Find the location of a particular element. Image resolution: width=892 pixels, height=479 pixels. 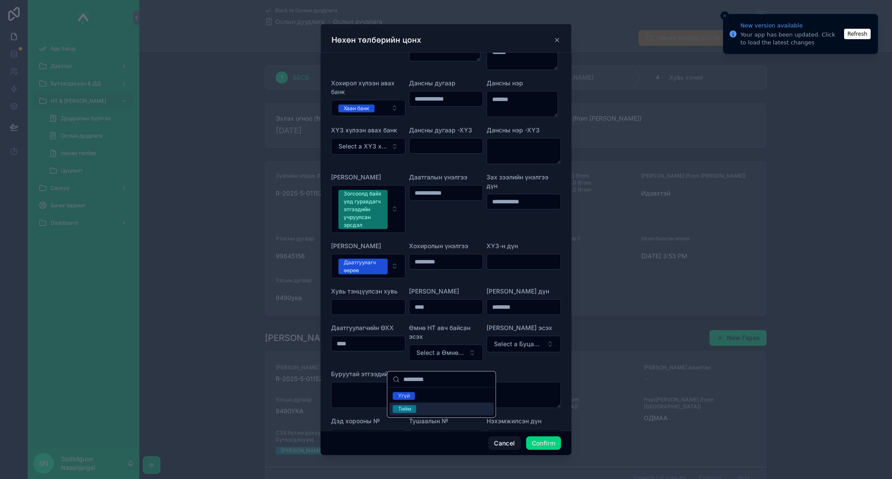

span: Буруутай этгээдийн мэдээлэл is located at coordinates (377, 374).